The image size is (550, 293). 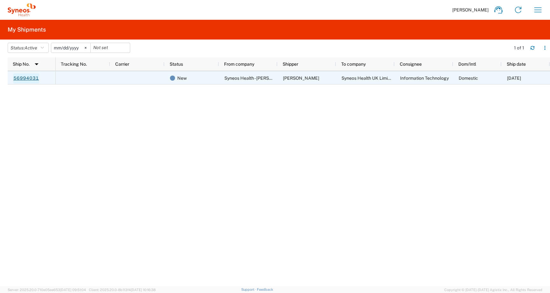 I want to click on span: Client: 2025.20.0-8b113f4, so click(x=122, y=289).